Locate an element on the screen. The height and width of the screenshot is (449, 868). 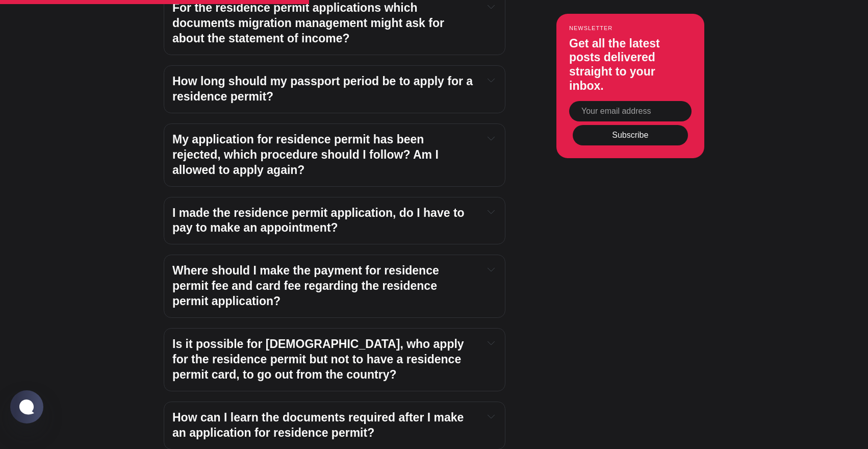
button: Subscribe is located at coordinates (630, 135).